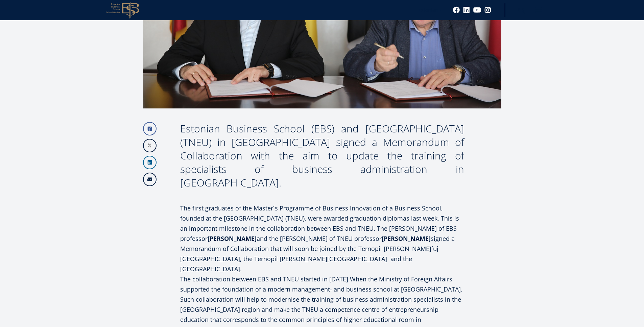 This screenshot has width=644, height=327. I want to click on p: The first graduates of the Master´s Programme of Business Innovation of a Business School, founde..., so click(322, 238).